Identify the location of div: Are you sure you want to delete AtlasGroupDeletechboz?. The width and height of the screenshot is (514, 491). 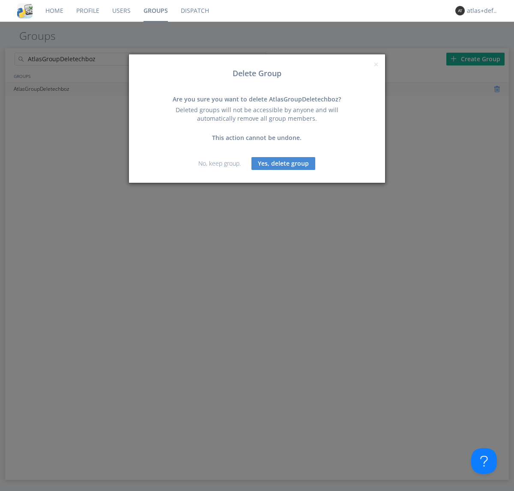
(257, 99).